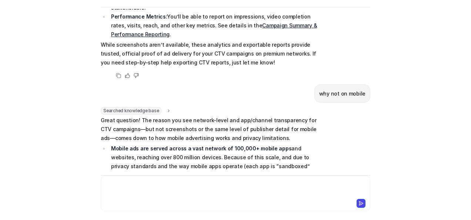  I want to click on li: and websites, reaching over 800 million devices. Because of this scale, and due to privacy standa..., so click(213, 166).